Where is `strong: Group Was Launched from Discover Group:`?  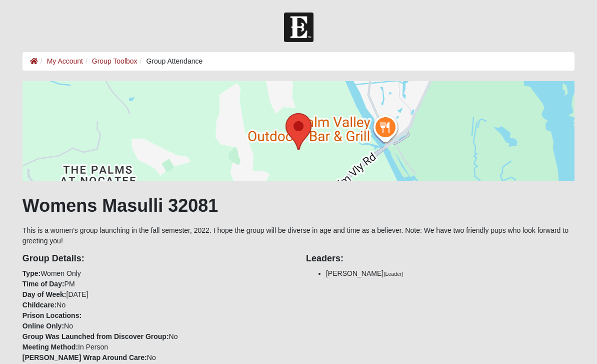
strong: Group Was Launched from Discover Group: is located at coordinates (96, 337).